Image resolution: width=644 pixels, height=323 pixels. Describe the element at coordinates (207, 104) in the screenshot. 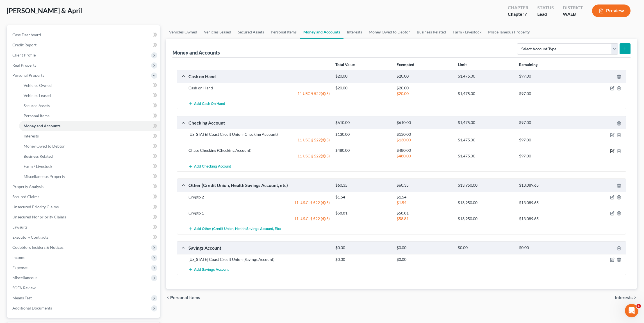

I see `button: Add Cash on Hand` at that location.